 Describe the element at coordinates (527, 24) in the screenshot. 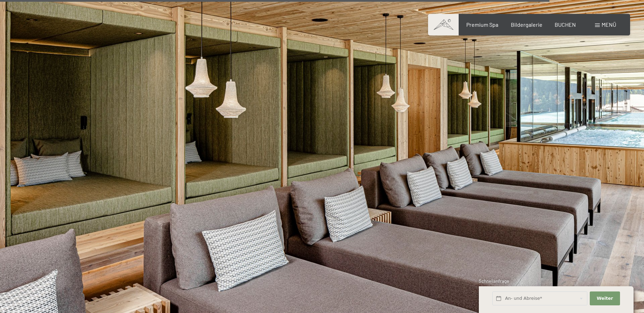

I see `span: Bildergalerie` at that location.